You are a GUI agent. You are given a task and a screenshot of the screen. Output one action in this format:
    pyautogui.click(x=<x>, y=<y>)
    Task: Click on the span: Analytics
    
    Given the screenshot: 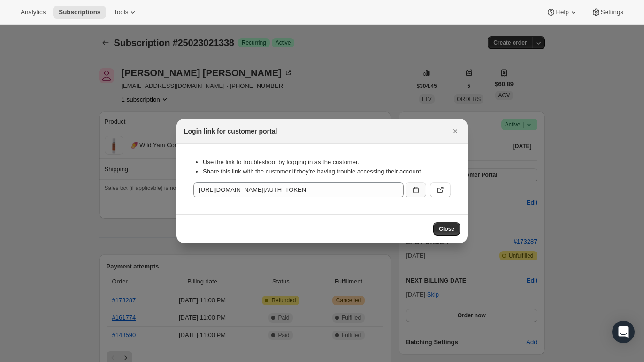 What is the action you would take?
    pyautogui.click(x=33, y=12)
    